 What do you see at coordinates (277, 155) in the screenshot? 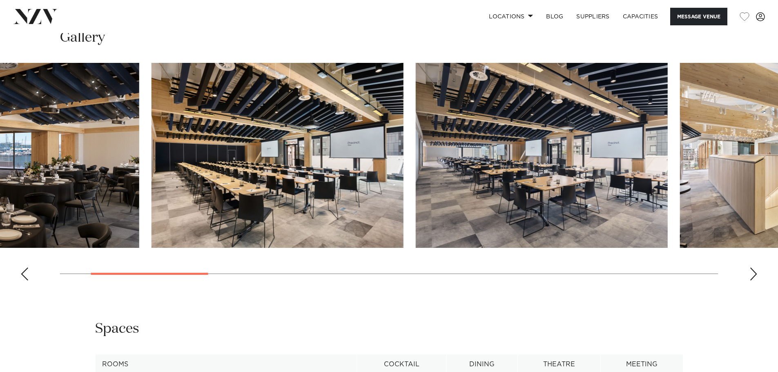
I see `swiper-slide: 2 / 14` at bounding box center [277, 155].